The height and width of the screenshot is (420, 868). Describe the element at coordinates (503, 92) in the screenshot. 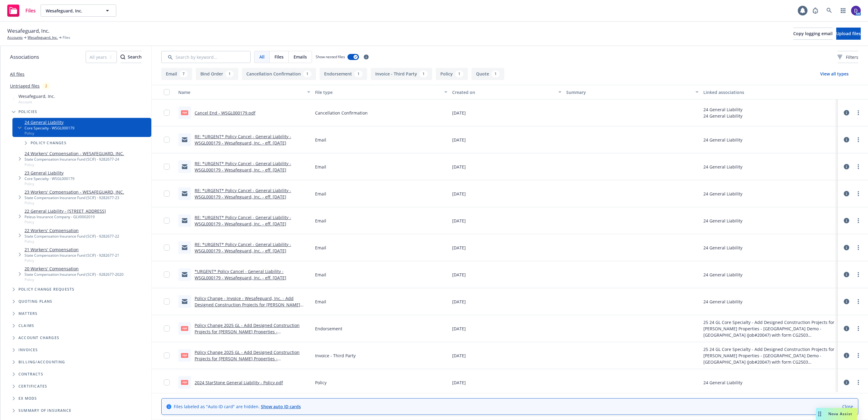

I see `div: Created on` at that location.